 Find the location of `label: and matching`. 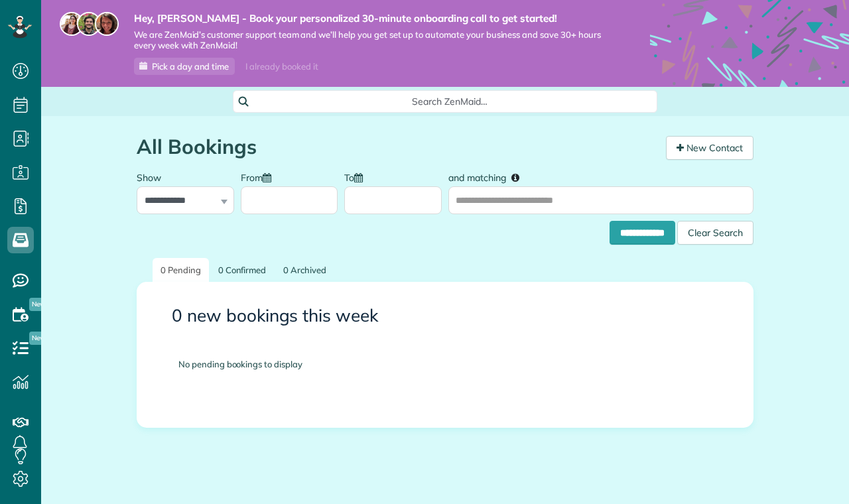

label: and matching is located at coordinates (488, 177).